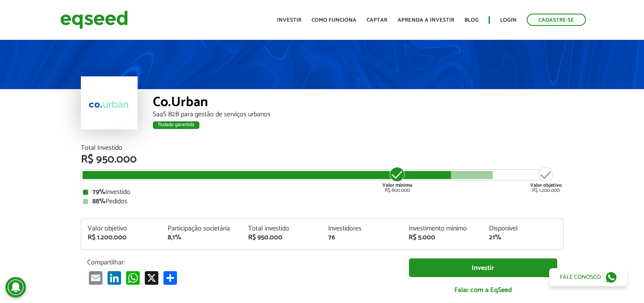 The image size is (644, 303). I want to click on a: Aprenda a investir, so click(426, 20).